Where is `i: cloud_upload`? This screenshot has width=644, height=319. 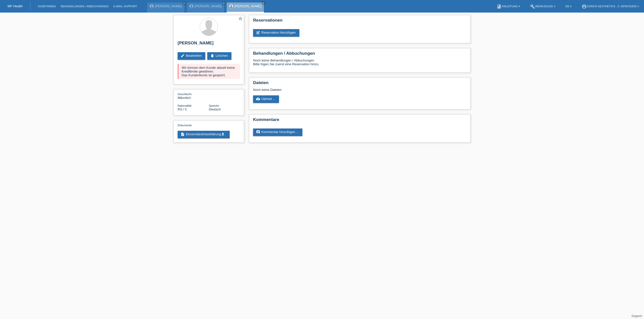
i: cloud_upload is located at coordinates (258, 99).